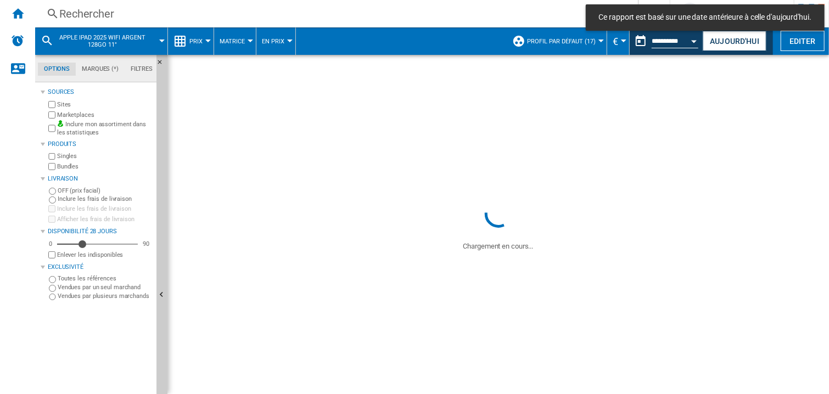  Describe the element at coordinates (235, 41) in the screenshot. I see `div: Matrice` at that location.